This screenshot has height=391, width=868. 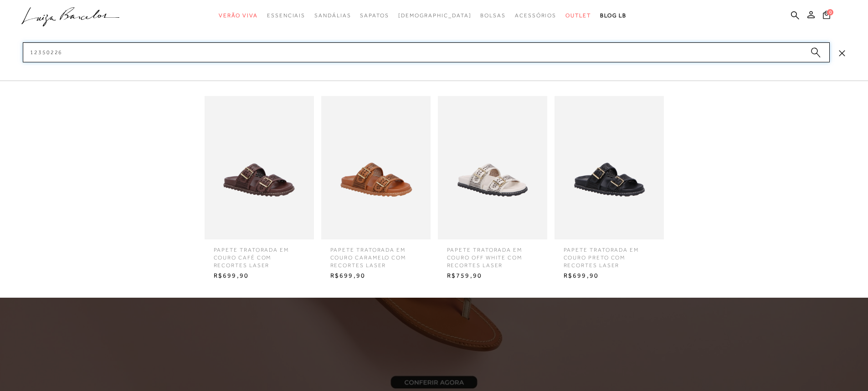 I want to click on span: Bolsas, so click(x=493, y=16).